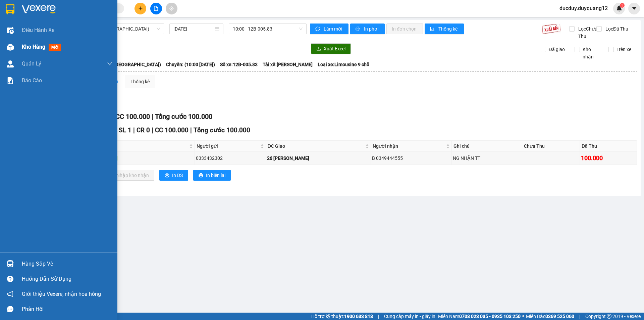 The image size is (644, 320). I want to click on span: Cung cấp máy in - giấy in:, so click(410, 316).